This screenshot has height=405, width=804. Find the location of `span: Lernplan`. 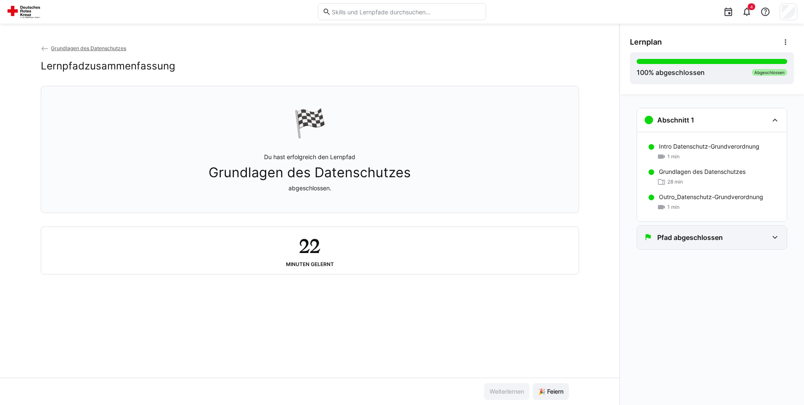

span: Lernplan is located at coordinates (646, 42).